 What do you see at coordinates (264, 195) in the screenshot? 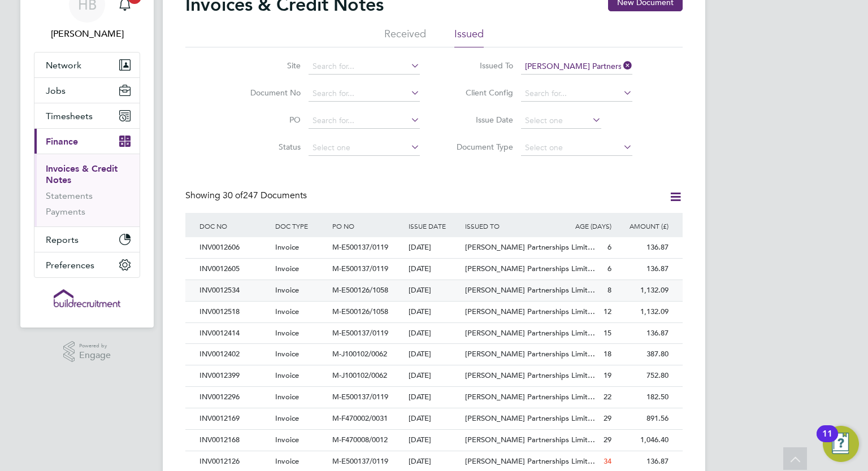
I see `span: 247 Documents` at bounding box center [264, 195].